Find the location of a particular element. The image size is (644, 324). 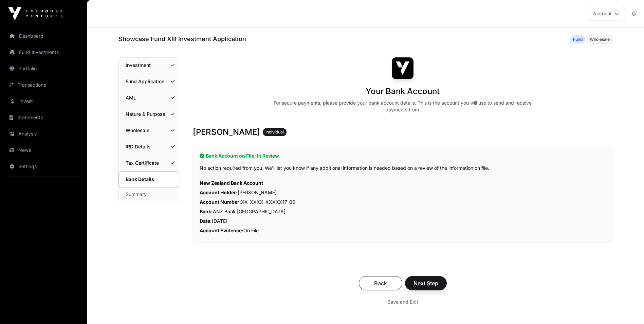

span: Wholesale is located at coordinates (599, 40).